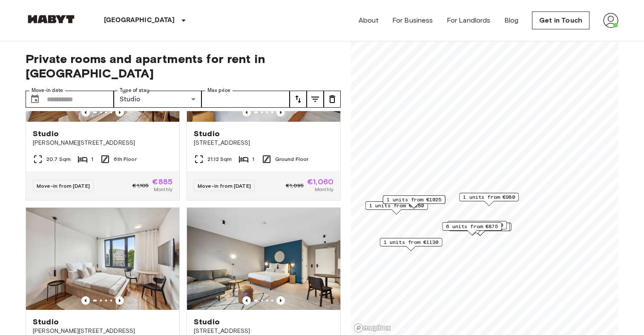  I want to click on button: Choose date, so click(35, 99).